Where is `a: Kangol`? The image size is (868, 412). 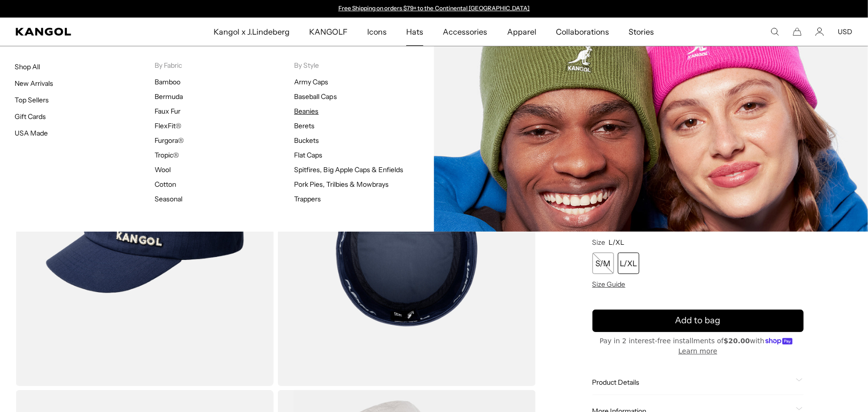
a: Kangol is located at coordinates (78, 32).